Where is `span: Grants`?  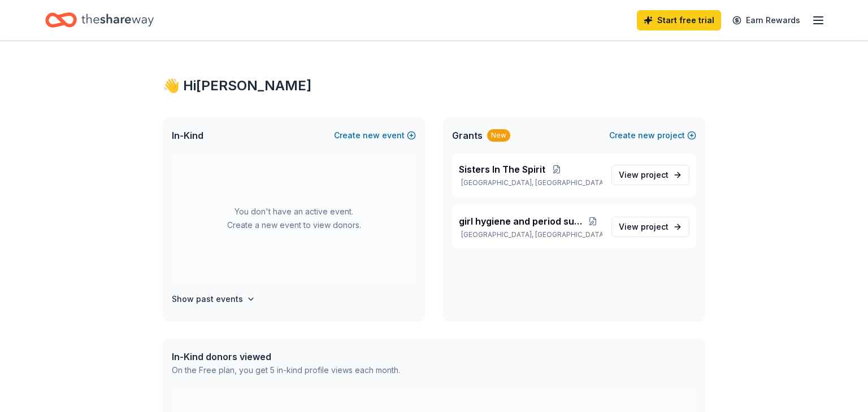 span: Grants is located at coordinates (468, 136).